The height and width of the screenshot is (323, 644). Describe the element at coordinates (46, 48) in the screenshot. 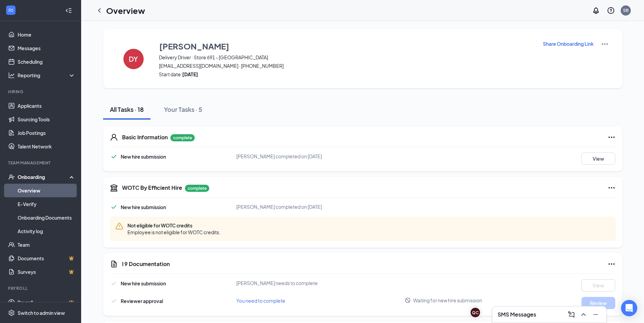

I see `a: Messages` at that location.